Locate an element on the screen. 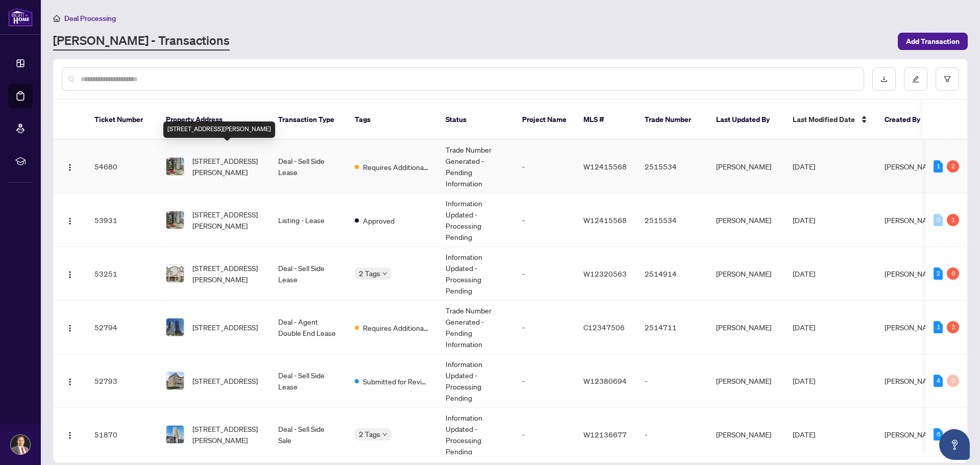  th: Created By is located at coordinates (907, 120).